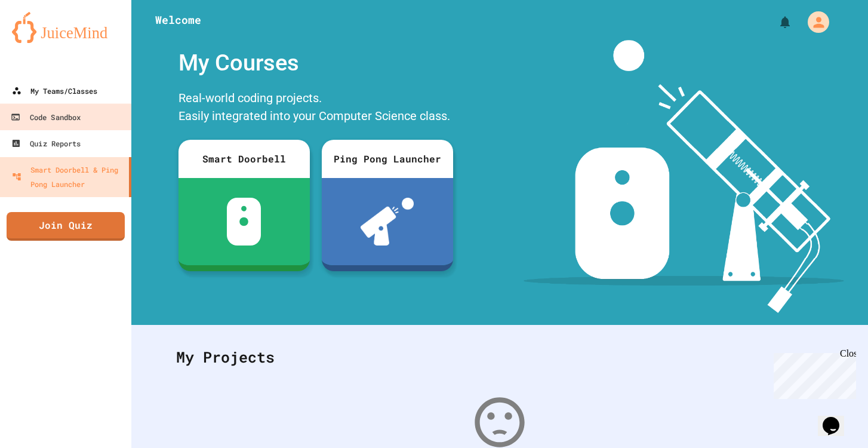 Image resolution: width=868 pixels, height=448 pixels. Describe the element at coordinates (66, 27) in the screenshot. I see `img: logo-orange.svg` at that location.